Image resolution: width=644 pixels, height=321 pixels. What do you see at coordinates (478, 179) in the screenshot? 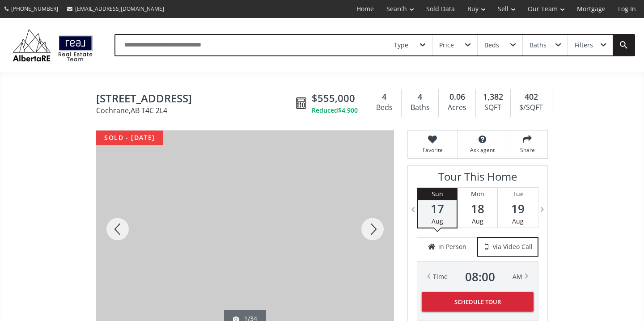
I see `h3: Tour This Home` at bounding box center [478, 179].